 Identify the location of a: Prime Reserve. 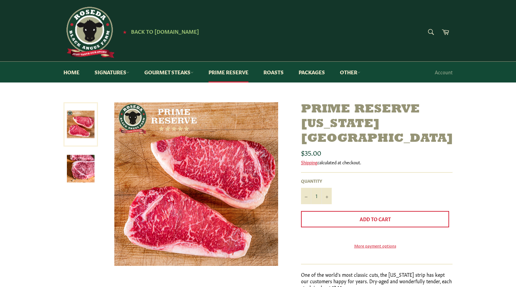
(228, 72).